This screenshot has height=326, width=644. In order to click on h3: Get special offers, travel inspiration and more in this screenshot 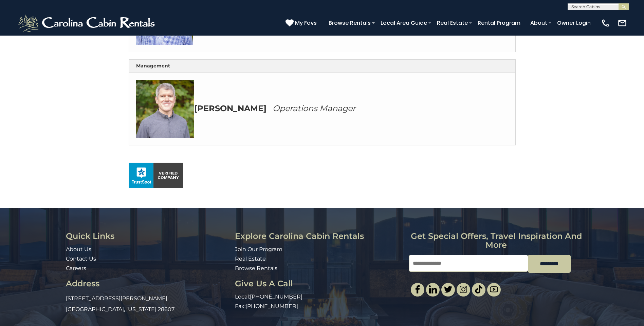, I will do `click(496, 241)`.